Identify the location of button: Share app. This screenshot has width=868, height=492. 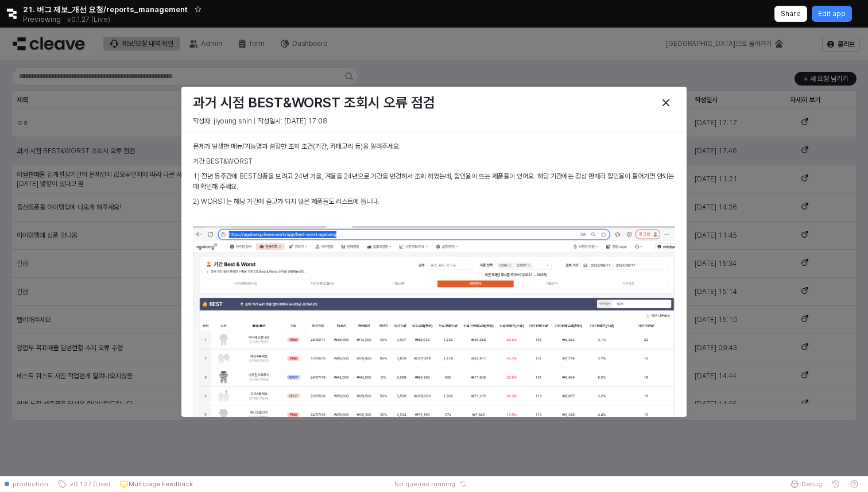
(790, 14).